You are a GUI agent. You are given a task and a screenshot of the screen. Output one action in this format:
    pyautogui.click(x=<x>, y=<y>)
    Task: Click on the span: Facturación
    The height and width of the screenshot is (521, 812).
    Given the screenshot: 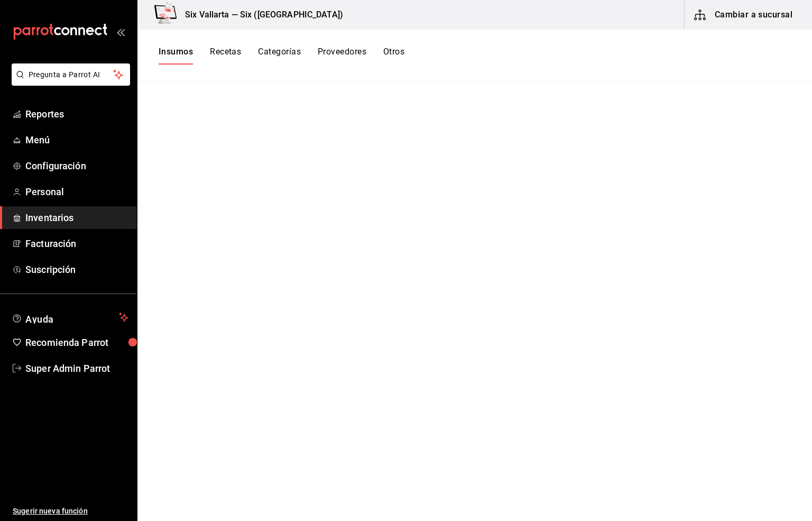 What is the action you would take?
    pyautogui.click(x=76, y=243)
    